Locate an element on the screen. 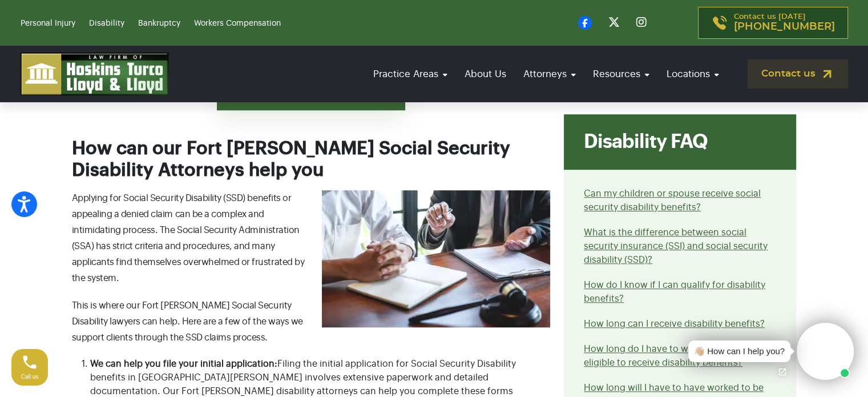  a: Bankruptcy is located at coordinates (159, 24).